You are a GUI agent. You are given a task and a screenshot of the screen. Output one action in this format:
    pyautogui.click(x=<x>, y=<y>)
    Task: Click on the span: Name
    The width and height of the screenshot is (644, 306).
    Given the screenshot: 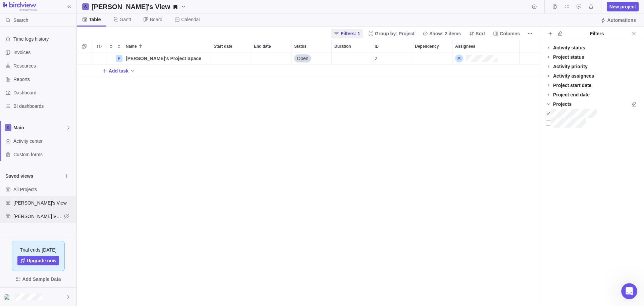 What is the action you would take?
    pyautogui.click(x=131, y=47)
    